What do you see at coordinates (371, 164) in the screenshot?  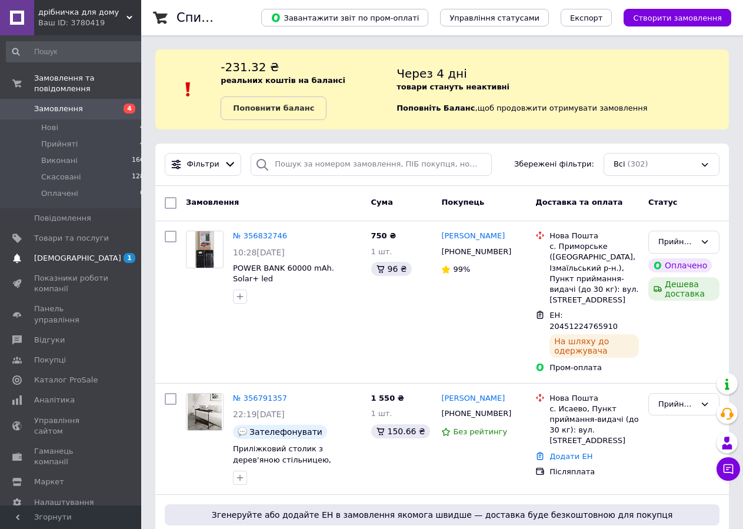 I see `input: Пошук за номером замовлення, ПІБ покупця, номером телефону, Email, номером накладної` at bounding box center [371, 164].